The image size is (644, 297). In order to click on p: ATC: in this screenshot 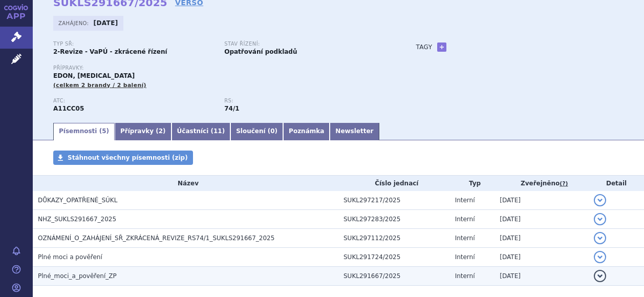, I will do `click(134, 101)`.